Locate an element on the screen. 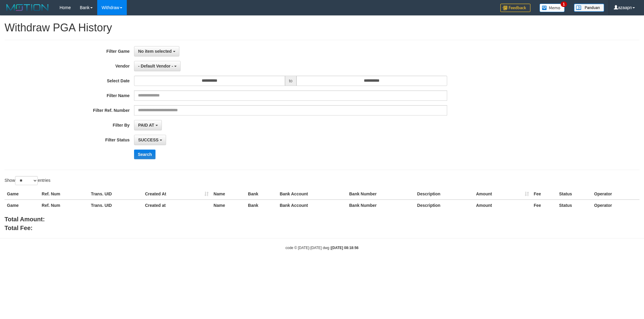  select: Showentries is located at coordinates (26, 180).